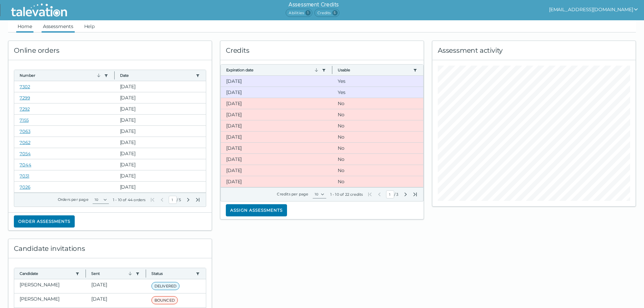  What do you see at coordinates (61, 75) in the screenshot?
I see `button: Number` at bounding box center [61, 75].